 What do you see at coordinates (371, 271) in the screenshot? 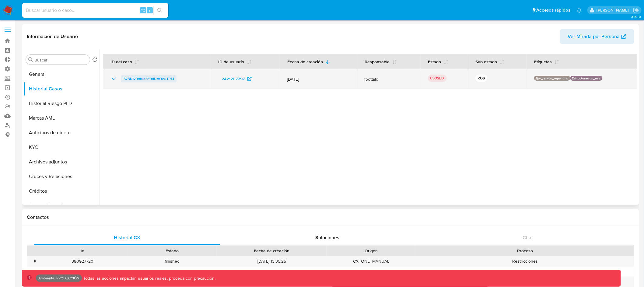
I see `div: MANUAL_REVIEW` at bounding box center [371, 271].